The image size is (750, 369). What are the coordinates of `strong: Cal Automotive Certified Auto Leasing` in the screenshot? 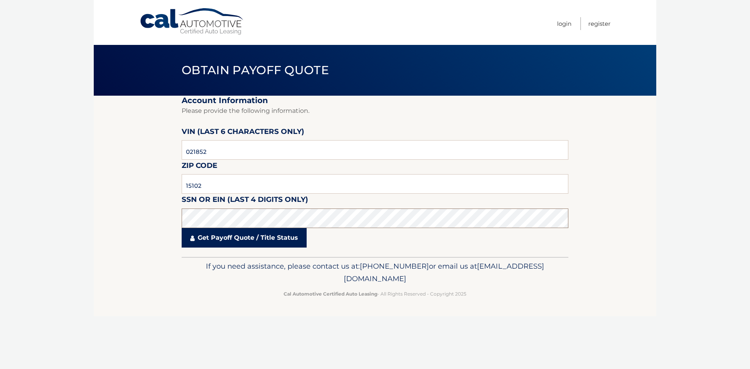 It's located at (330, 294).